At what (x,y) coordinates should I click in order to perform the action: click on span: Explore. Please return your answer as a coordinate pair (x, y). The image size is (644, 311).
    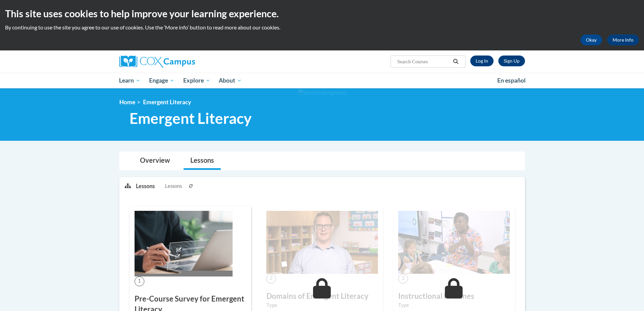
    Looking at the image, I should click on (197, 80).